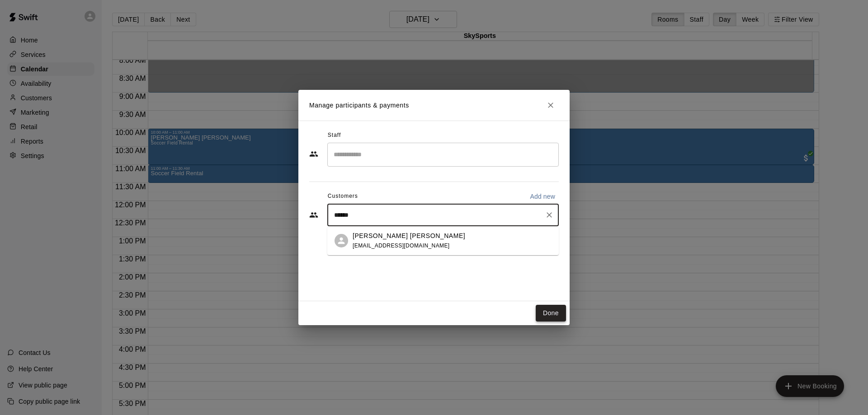 Image resolution: width=868 pixels, height=415 pixels. I want to click on span: Customers, so click(343, 197).